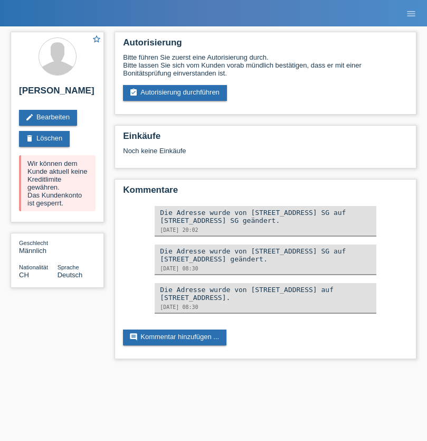 The height and width of the screenshot is (441, 427). What do you see at coordinates (411, 14) in the screenshot?
I see `i: menu` at bounding box center [411, 14].